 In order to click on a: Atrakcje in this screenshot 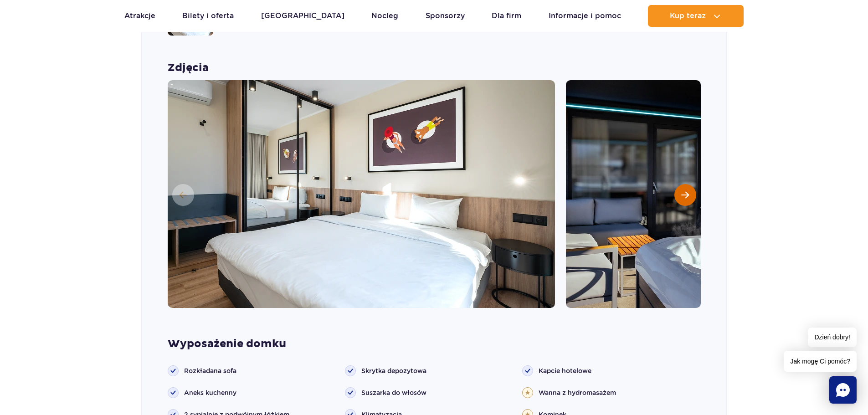, I will do `click(140, 16)`.